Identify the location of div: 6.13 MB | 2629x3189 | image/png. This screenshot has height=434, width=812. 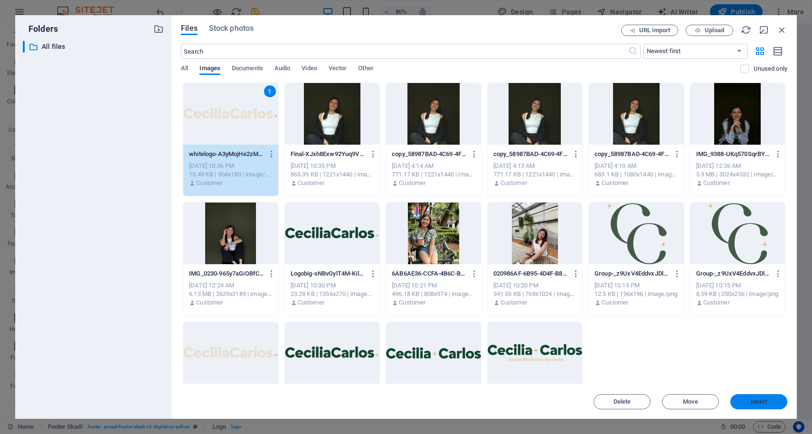
(230, 294).